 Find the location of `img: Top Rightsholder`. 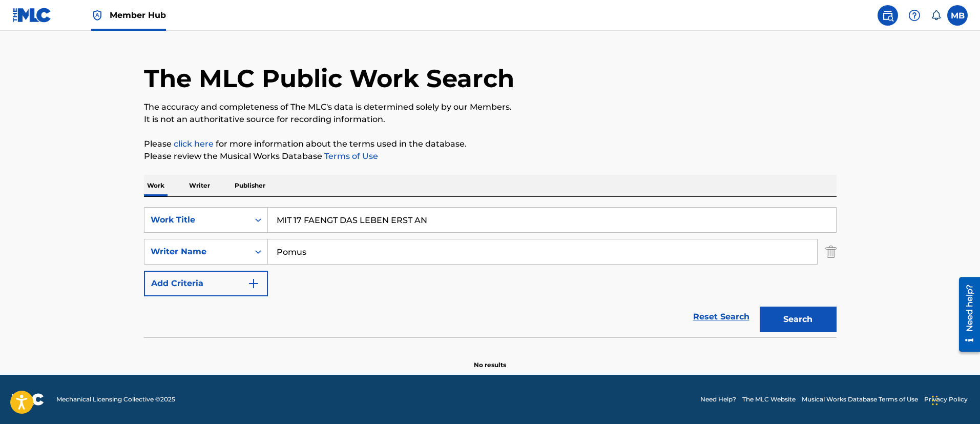

img: Top Rightsholder is located at coordinates (98, 16).